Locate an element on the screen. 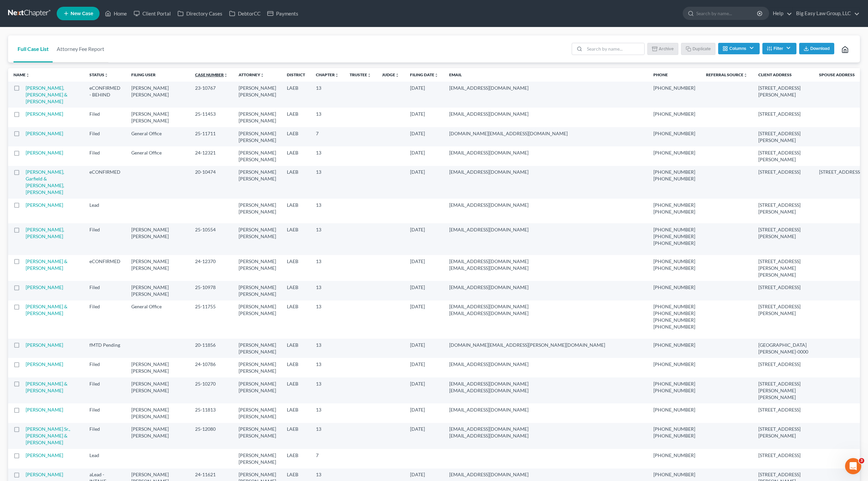 The width and height of the screenshot is (868, 481). td: 23-10767 is located at coordinates (211, 95).